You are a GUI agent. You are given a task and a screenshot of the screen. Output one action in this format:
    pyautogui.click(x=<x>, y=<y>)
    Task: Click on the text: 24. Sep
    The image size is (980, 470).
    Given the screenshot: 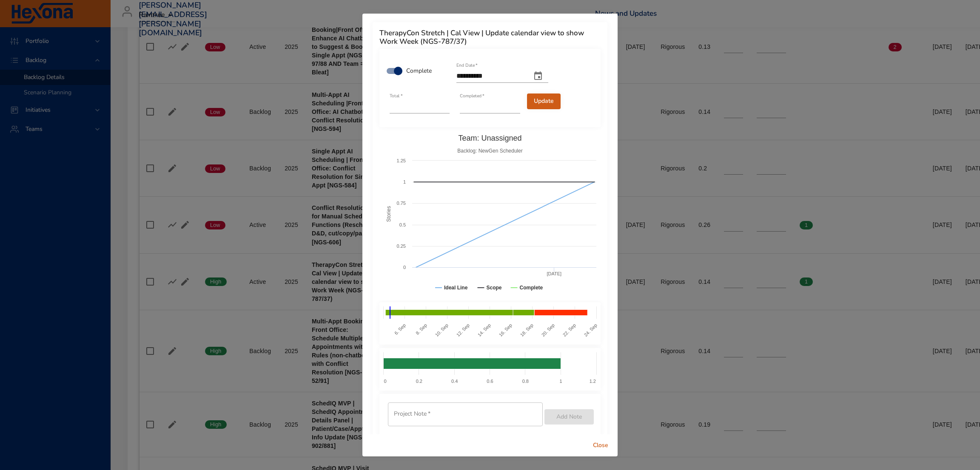 What is the action you would take?
    pyautogui.click(x=591, y=330)
    